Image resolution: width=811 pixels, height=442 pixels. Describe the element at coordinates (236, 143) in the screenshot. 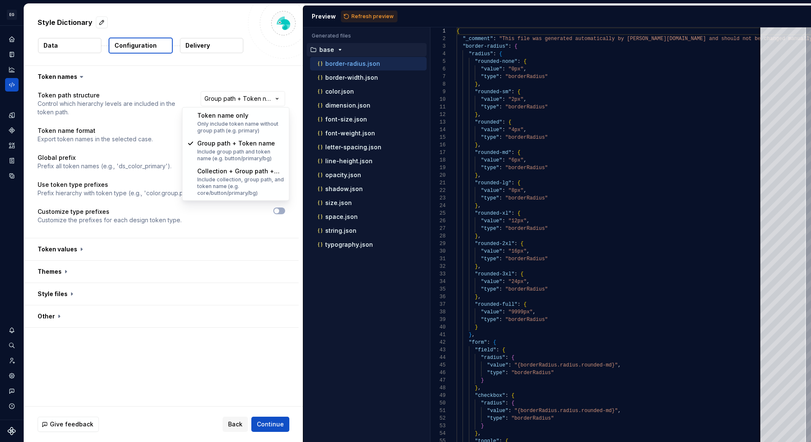

I see `span: Group path + Token name` at that location.